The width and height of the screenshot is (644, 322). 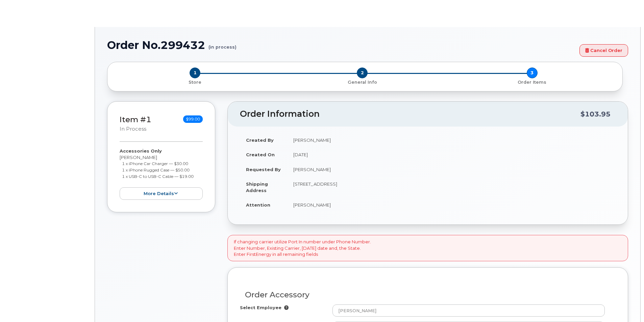 I want to click on small: 1 x iPhone Rugged Case — $50.00, so click(x=156, y=170).